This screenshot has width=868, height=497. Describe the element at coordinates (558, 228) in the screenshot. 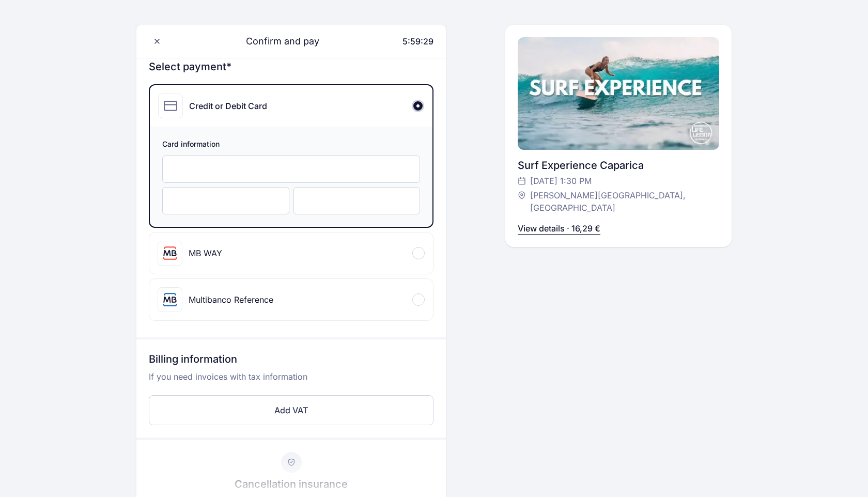

I see `p: View details · 16,29 €` at that location.